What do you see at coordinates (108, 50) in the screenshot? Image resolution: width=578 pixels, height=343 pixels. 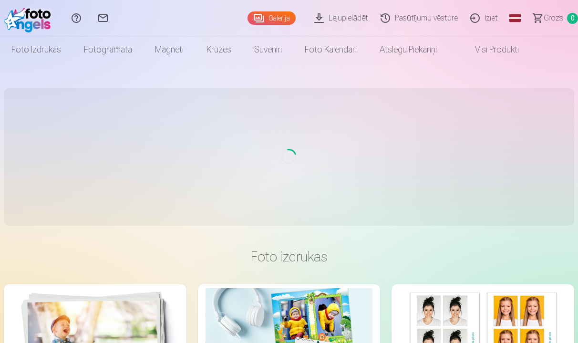 I see `a: Fotogrāmata` at bounding box center [108, 50].